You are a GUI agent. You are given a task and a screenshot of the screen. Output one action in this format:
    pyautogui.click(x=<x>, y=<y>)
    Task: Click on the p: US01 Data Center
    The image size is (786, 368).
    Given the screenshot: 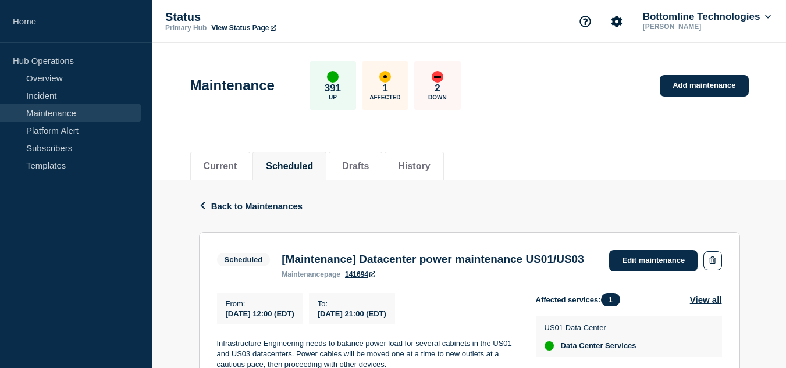 What is the action you would take?
    pyautogui.click(x=591, y=328)
    